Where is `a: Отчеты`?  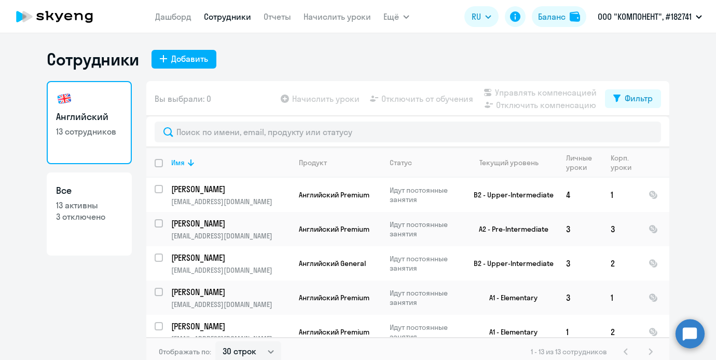
a: Отчеты is located at coordinates (277, 17).